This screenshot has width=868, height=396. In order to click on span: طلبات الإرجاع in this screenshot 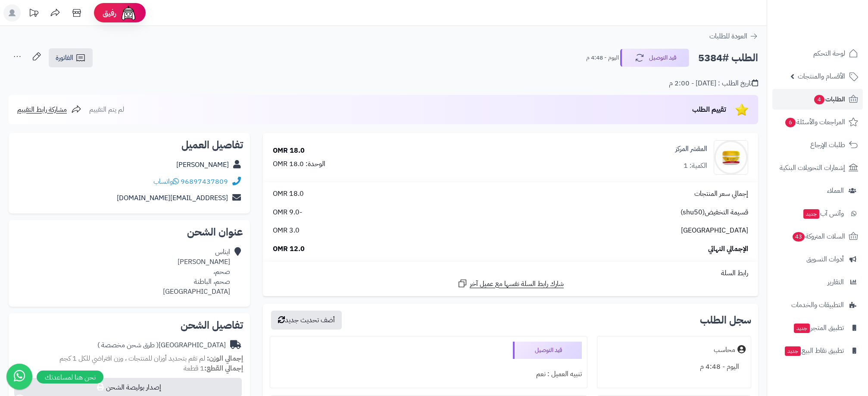, I will do `click(828, 145)`.